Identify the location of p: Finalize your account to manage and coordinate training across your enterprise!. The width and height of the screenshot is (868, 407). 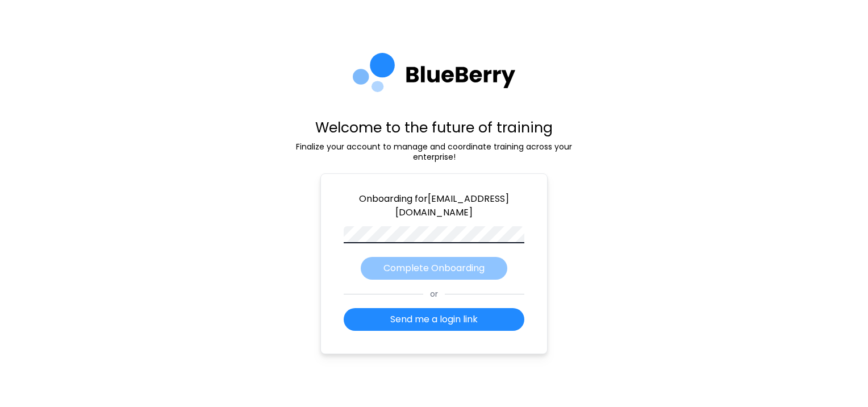
(434, 152).